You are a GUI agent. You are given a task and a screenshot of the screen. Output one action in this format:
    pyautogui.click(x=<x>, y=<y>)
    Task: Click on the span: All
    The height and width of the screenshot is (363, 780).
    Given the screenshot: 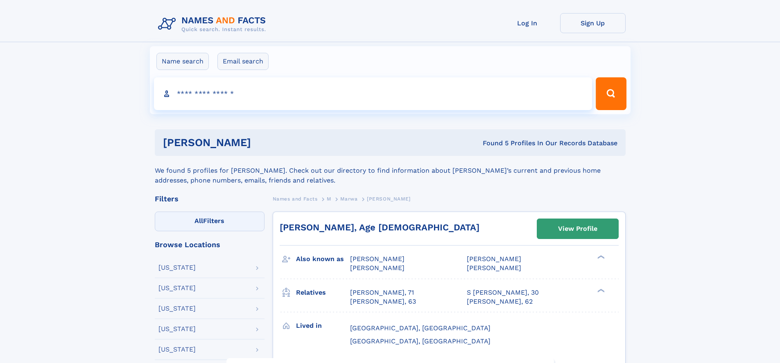 What is the action you would take?
    pyautogui.click(x=199, y=221)
    